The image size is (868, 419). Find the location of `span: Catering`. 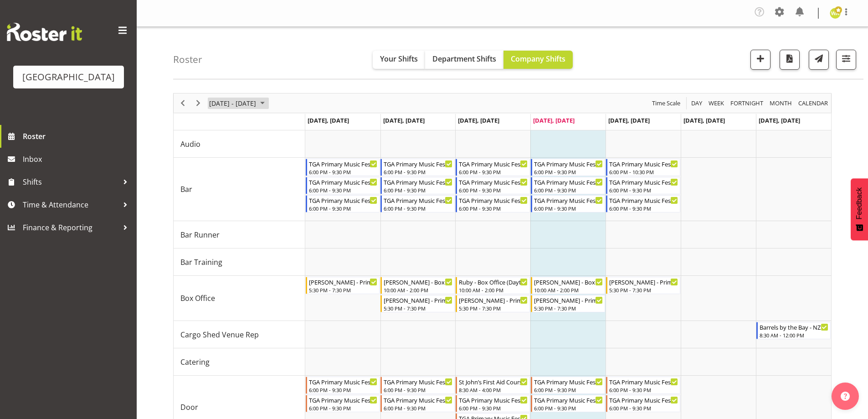

span: Catering is located at coordinates (195, 362).